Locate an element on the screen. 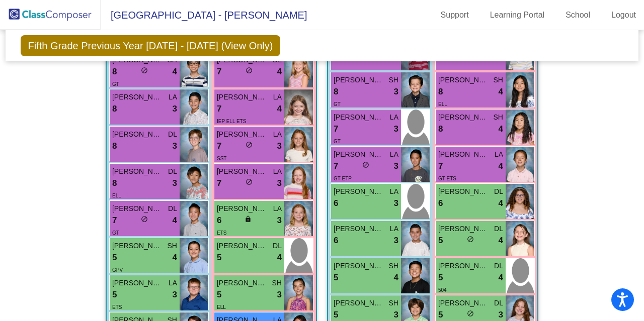 This screenshot has width=644, height=321. span: IEP ELL ETS is located at coordinates (232, 121).